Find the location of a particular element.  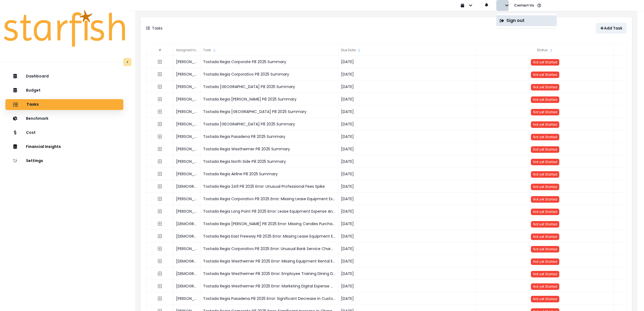

div: Tostada Regia Westheimer P8 2025 Error: Marketing Digital Expense Drop is located at coordinates (269, 286).